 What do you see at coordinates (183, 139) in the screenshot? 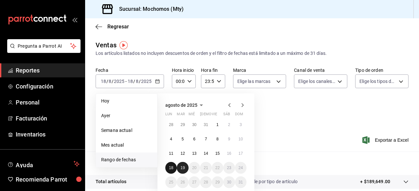
I see `abbr: 5 de agosto de 2025` at bounding box center [183, 139].